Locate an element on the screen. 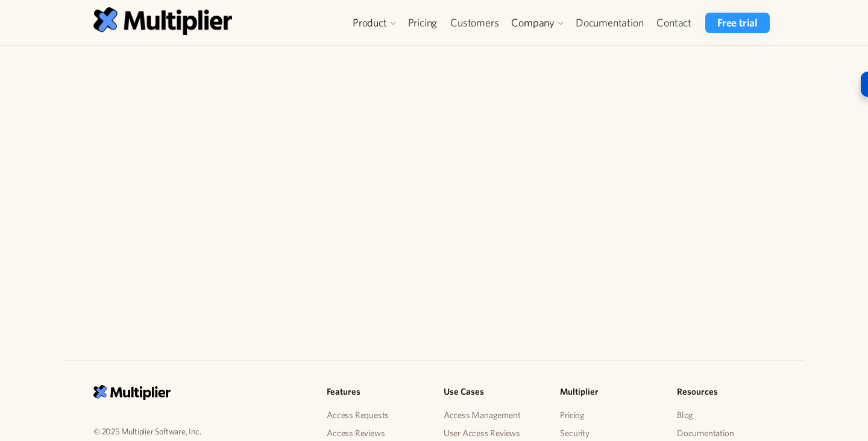 This screenshot has width=868, height=441. a: Free trial is located at coordinates (737, 23).